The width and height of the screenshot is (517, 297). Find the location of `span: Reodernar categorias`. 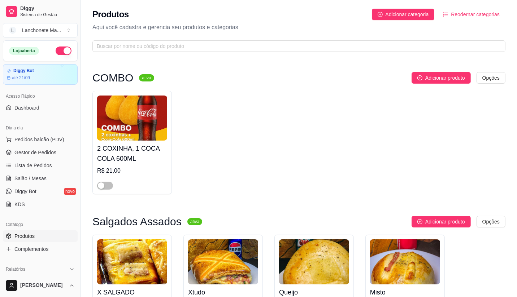

span: Reodernar categorias is located at coordinates (475, 14).